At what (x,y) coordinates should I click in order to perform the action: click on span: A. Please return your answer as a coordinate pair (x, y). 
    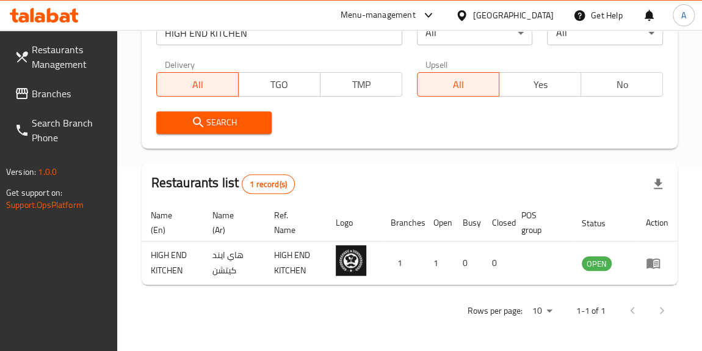
    Looking at the image, I should click on (684, 15).